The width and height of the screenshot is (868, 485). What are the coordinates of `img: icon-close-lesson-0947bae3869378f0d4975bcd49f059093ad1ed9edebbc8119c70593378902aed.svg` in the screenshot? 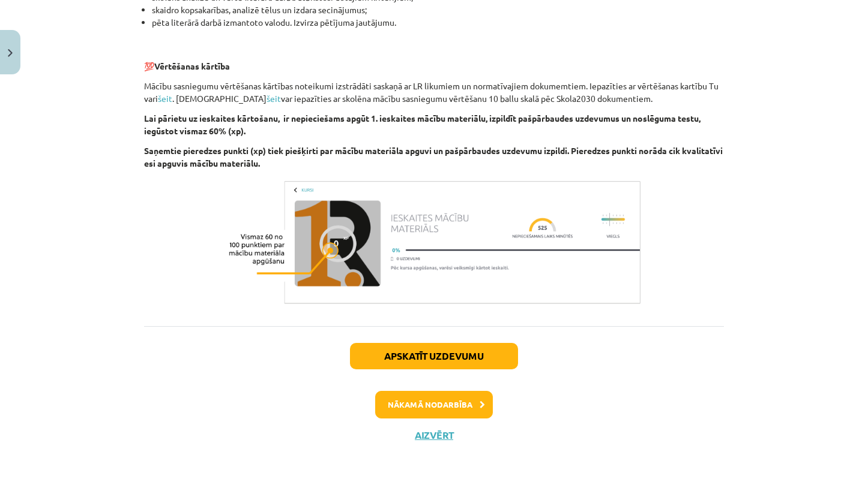 It's located at (10, 53).